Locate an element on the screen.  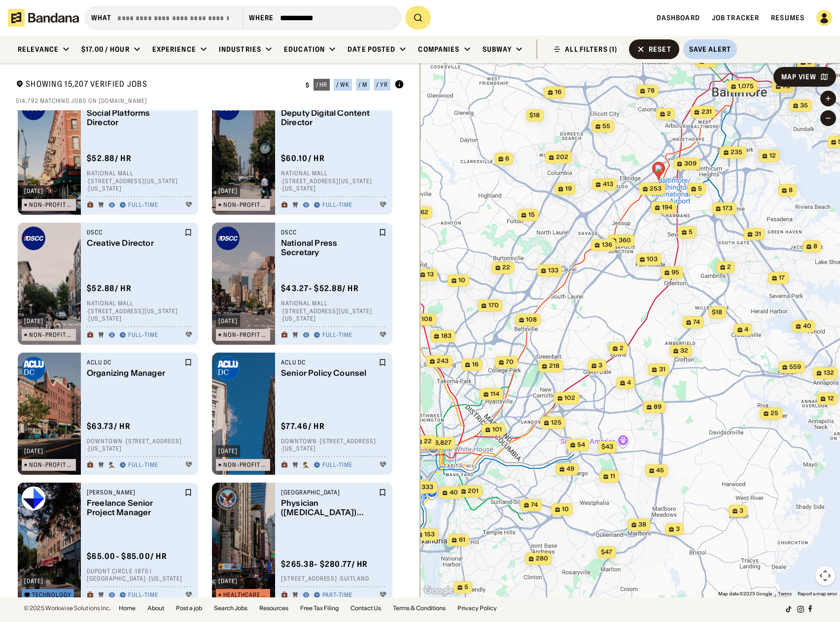
span: 49 is located at coordinates (571, 469).